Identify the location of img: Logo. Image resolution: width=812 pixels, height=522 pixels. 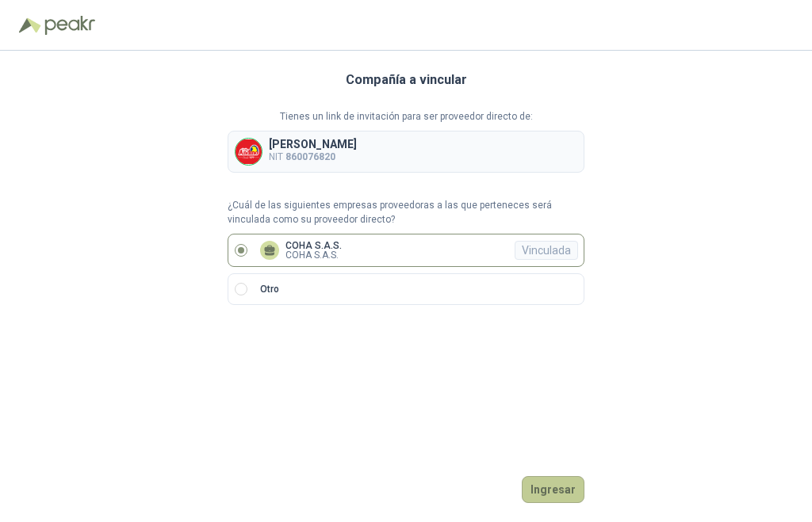
(30, 26).